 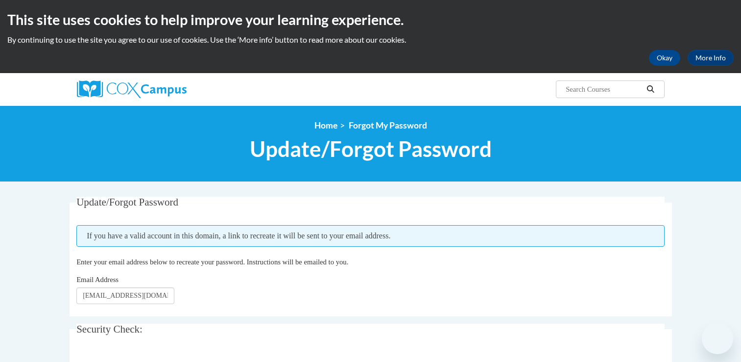 I want to click on button: Okay, so click(x=665, y=58).